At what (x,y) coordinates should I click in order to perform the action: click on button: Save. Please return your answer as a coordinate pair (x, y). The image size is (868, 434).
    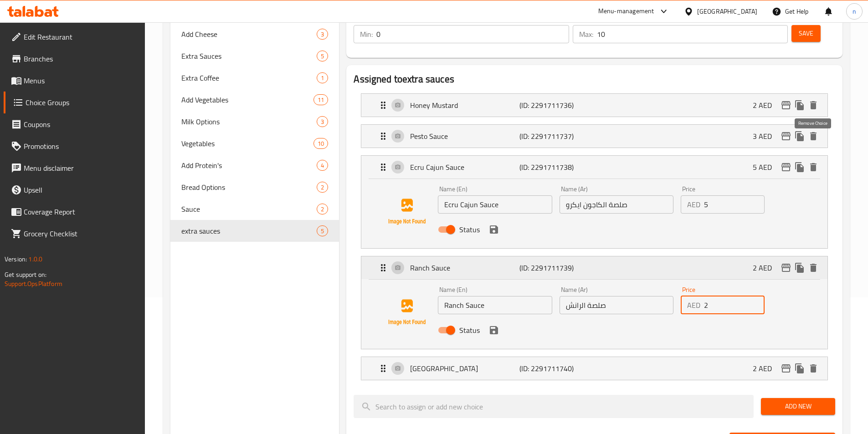
    Looking at the image, I should click on (807, 33).